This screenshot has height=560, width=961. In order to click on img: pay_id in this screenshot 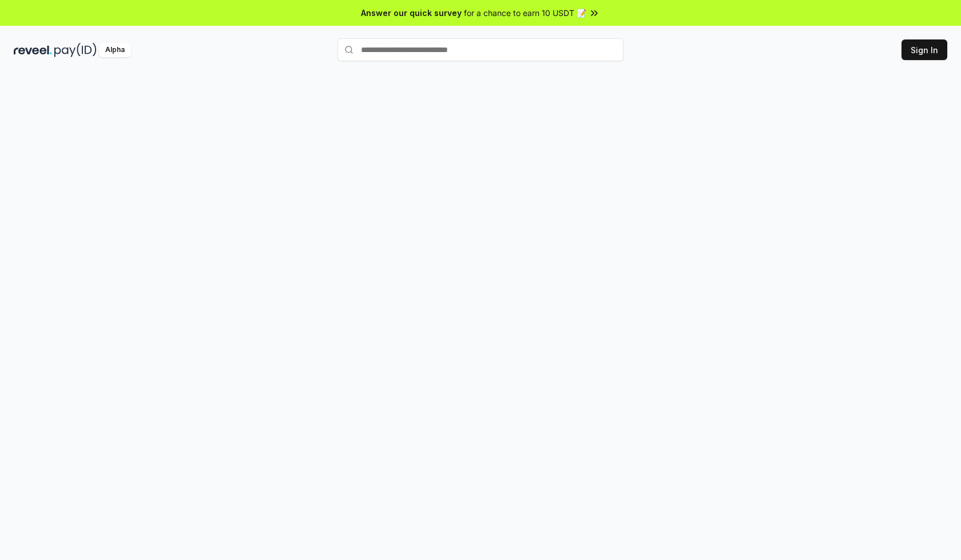, I will do `click(75, 50)`.